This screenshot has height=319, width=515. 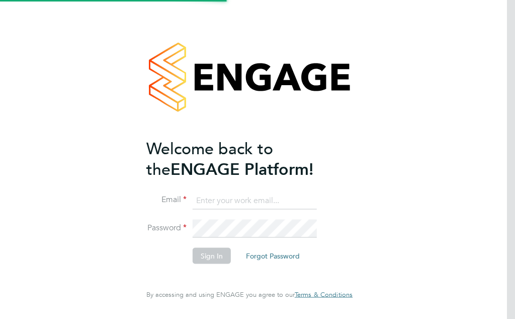 What do you see at coordinates (167, 227) in the screenshot?
I see `label: Password` at bounding box center [167, 227].